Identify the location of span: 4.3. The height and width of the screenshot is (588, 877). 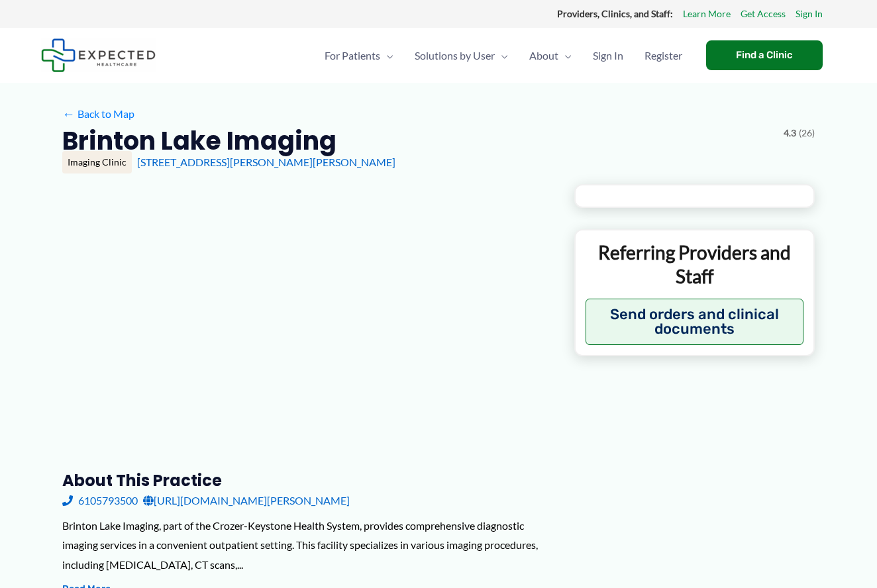
(790, 133).